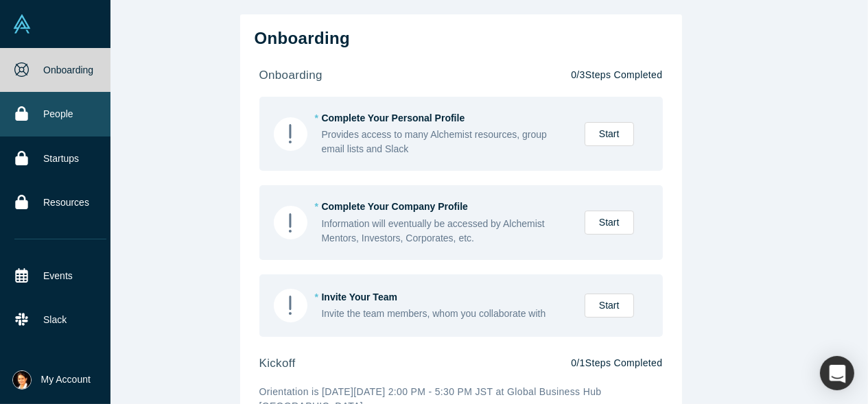 The height and width of the screenshot is (404, 868). I want to click on p: 0 / 3 Steps Completed, so click(616, 75).